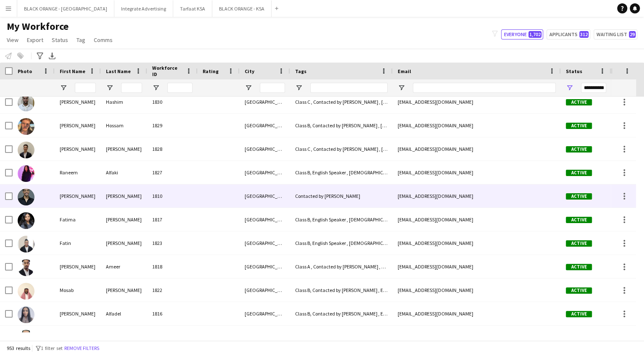 The height and width of the screenshot is (355, 644). What do you see at coordinates (26, 267) in the screenshot?
I see `img: Mohammed Ameer` at bounding box center [26, 267].